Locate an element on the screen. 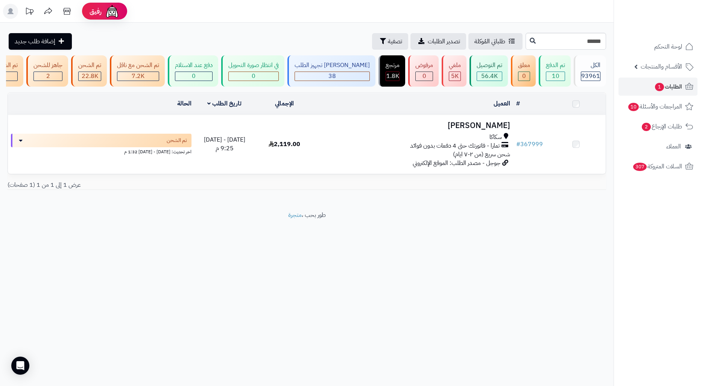 The width and height of the screenshot is (702, 386). a: جاهز للشحن 2 is located at coordinates (47, 71).